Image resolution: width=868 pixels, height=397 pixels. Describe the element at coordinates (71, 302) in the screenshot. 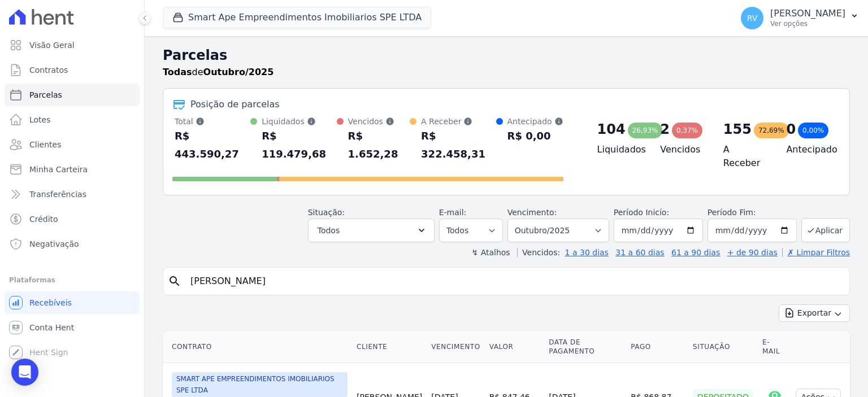

I see `a: Recebíveis` at that location.